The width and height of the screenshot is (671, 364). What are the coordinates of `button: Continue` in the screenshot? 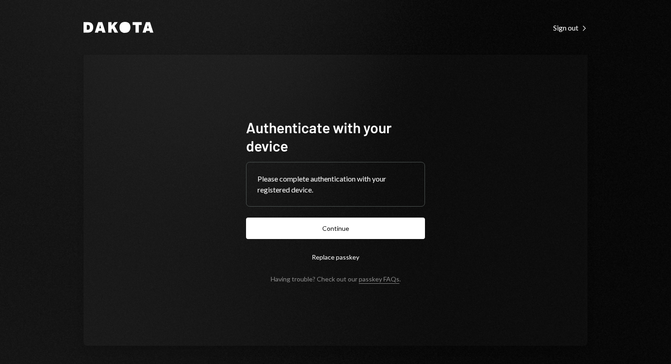 It's located at (335, 228).